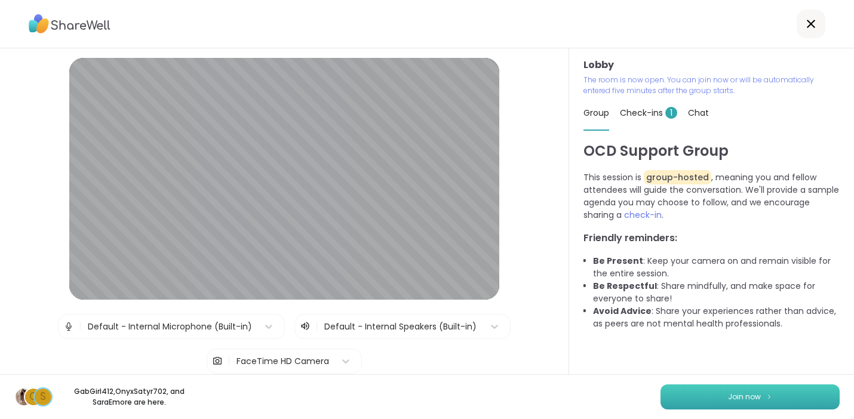  Describe the element at coordinates (643, 215) in the screenshot. I see `span: check-in` at that location.